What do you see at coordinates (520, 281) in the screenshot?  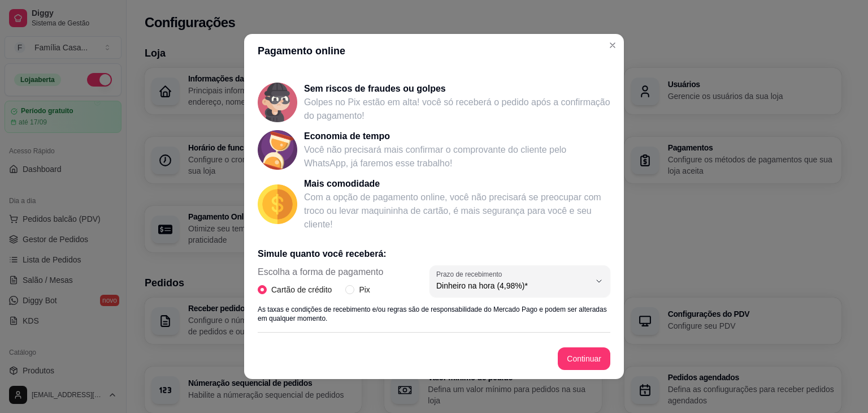 I see `button: Prazo de recebimentoDinheiro na hora (4,98%)*` at bounding box center [520, 281].